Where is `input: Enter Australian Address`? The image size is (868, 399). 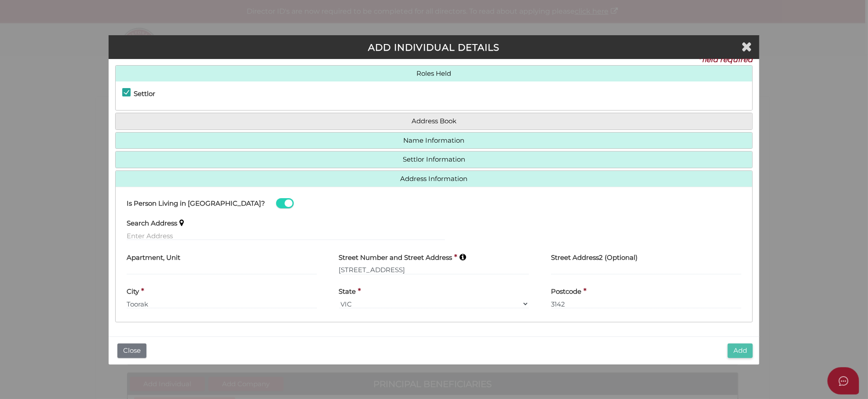 input: Enter Australian Address is located at coordinates (434, 270).